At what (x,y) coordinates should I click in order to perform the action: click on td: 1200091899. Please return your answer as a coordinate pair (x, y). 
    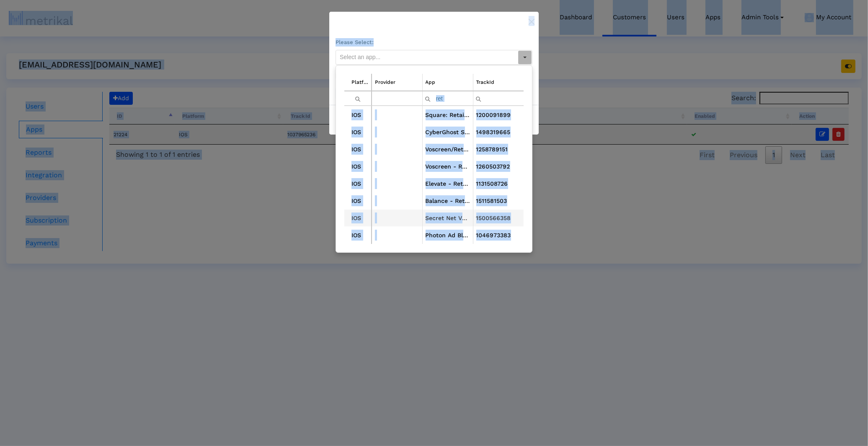
    Looking at the image, I should click on (498, 115).